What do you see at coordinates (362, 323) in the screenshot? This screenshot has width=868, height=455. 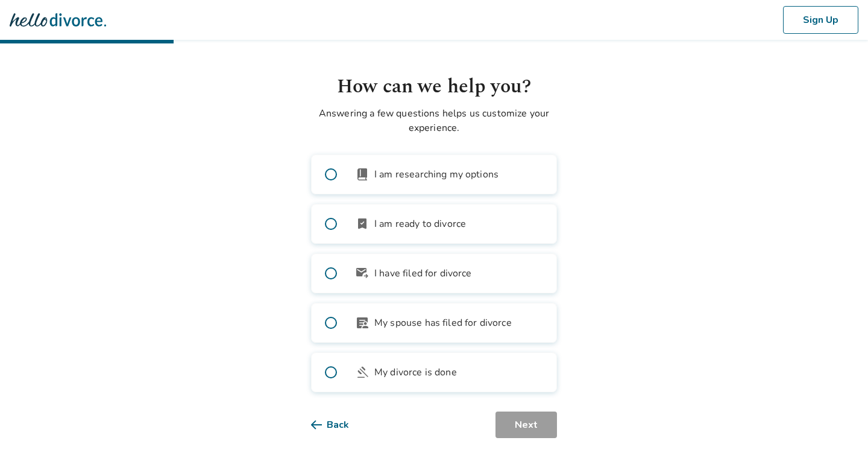 I see `span: article_person` at bounding box center [362, 323].